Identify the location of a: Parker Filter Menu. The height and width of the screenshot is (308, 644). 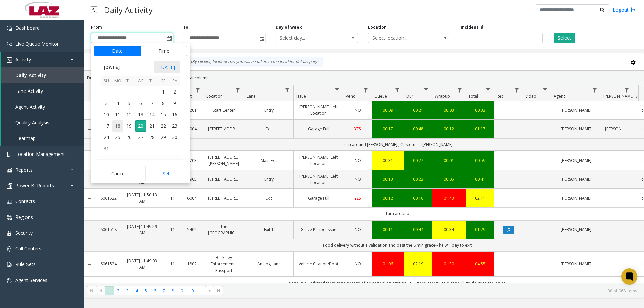
(627, 90).